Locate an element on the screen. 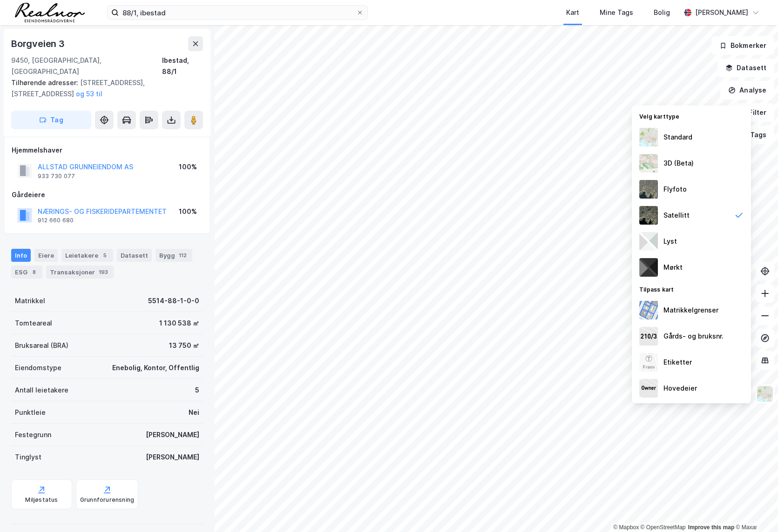 This screenshot has height=532, width=778. div: Antall leietakere is located at coordinates (41, 390).